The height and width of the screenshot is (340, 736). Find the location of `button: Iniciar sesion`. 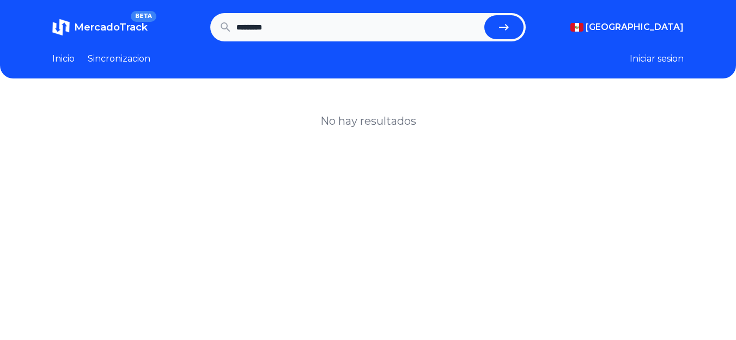

button: Iniciar sesion is located at coordinates (657, 59).